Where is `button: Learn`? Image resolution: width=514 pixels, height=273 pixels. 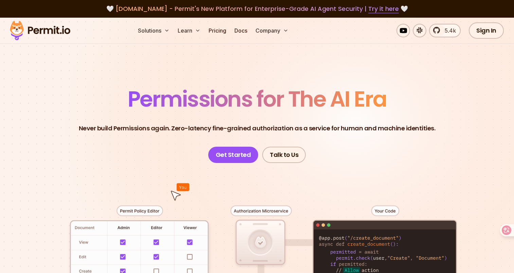 button: Learn is located at coordinates (189, 31).